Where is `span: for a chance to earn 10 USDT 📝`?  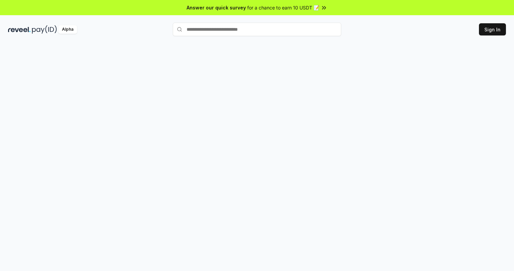
span: for a chance to earn 10 USDT 📝 is located at coordinates (283, 7).